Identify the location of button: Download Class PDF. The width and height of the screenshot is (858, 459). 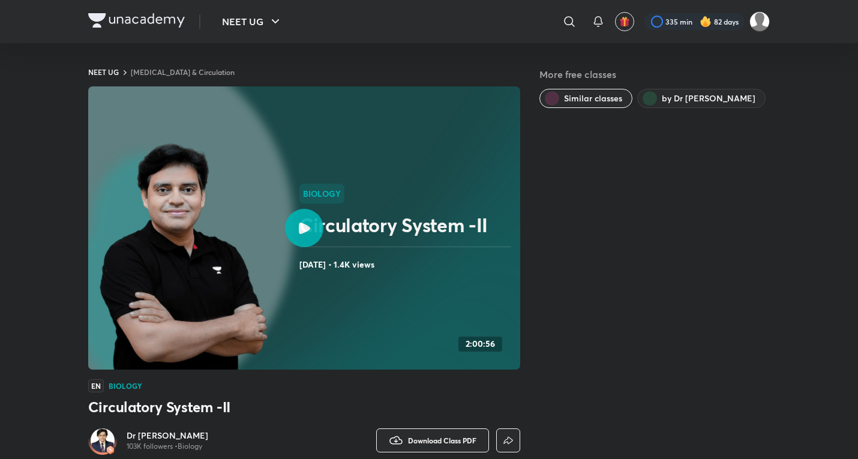
(433, 440).